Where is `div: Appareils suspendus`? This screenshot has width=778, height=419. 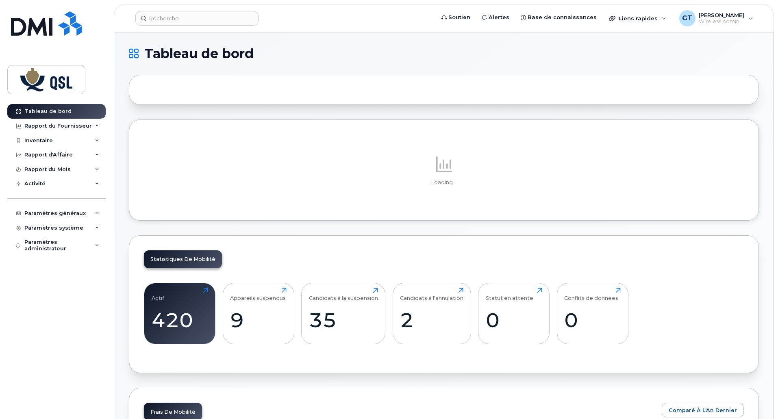 div: Appareils suspendus is located at coordinates (258, 294).